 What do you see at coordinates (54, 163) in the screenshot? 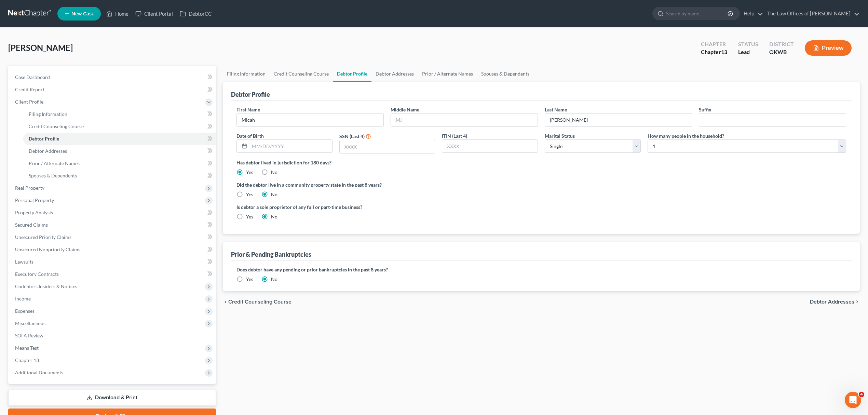
I see `span: Prior / Alternate Names` at bounding box center [54, 163].